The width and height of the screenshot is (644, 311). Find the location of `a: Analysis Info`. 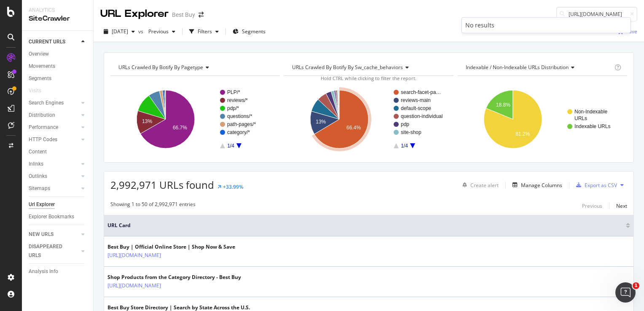

a: Analysis Info is located at coordinates (58, 272).